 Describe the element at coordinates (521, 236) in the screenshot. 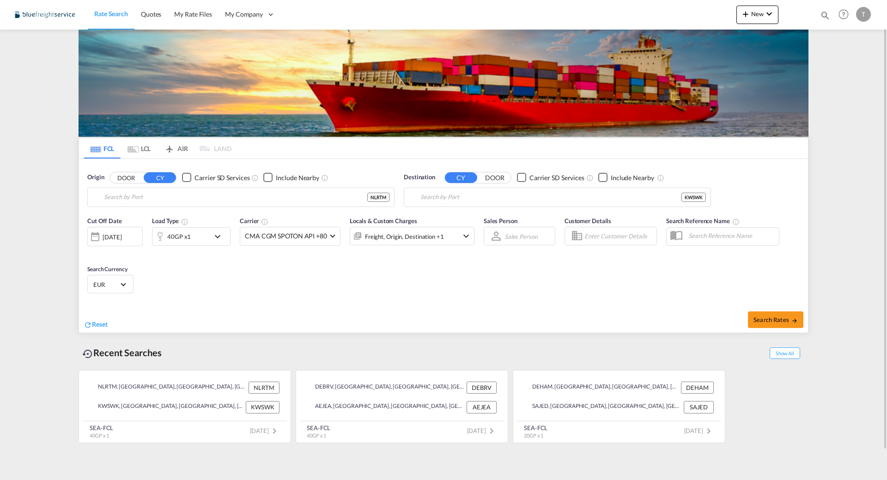

I see `md-select: Sales Person` at that location.